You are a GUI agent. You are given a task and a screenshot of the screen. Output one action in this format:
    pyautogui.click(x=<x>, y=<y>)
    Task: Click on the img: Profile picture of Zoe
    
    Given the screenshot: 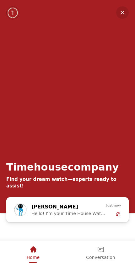 What is the action you would take?
    pyautogui.click(x=20, y=210)
    